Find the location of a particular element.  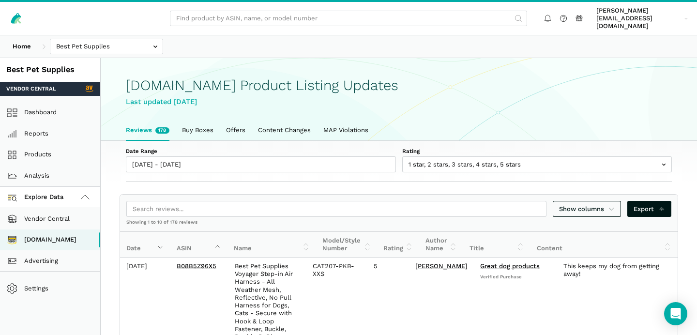

label: Date Range is located at coordinates (261, 151).